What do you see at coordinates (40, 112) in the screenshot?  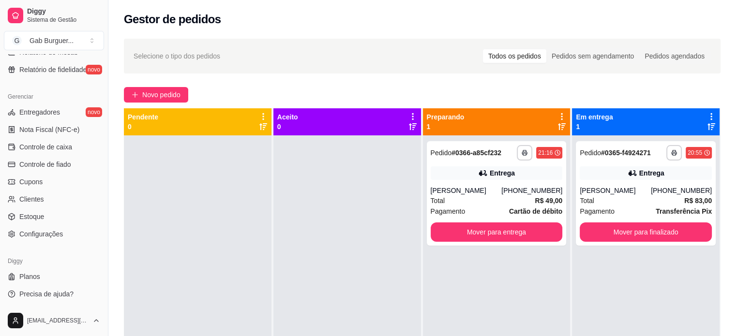 I see `span: Entregadores` at bounding box center [40, 112].